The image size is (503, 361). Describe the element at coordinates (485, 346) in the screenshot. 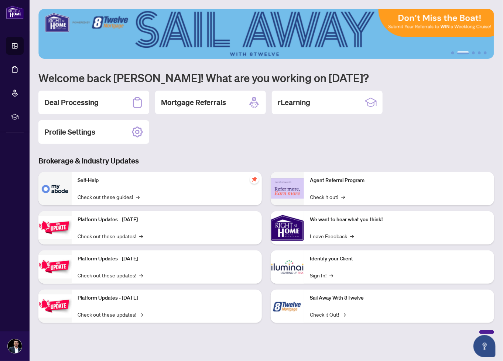

I see `button: Open asap` at that location.